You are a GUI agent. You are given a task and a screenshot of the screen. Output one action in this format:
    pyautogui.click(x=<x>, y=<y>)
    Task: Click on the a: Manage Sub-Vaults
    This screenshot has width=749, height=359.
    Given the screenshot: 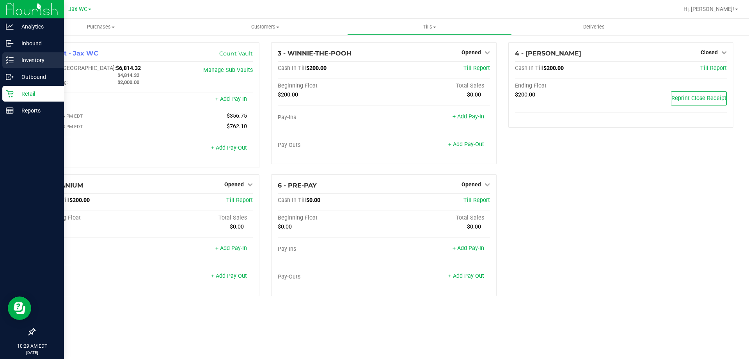 What is the action you would take?
    pyautogui.click(x=228, y=70)
    